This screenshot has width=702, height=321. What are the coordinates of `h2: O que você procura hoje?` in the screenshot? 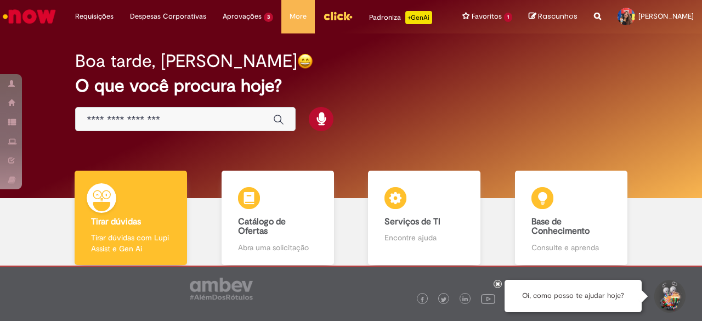 It's located at (351, 86).